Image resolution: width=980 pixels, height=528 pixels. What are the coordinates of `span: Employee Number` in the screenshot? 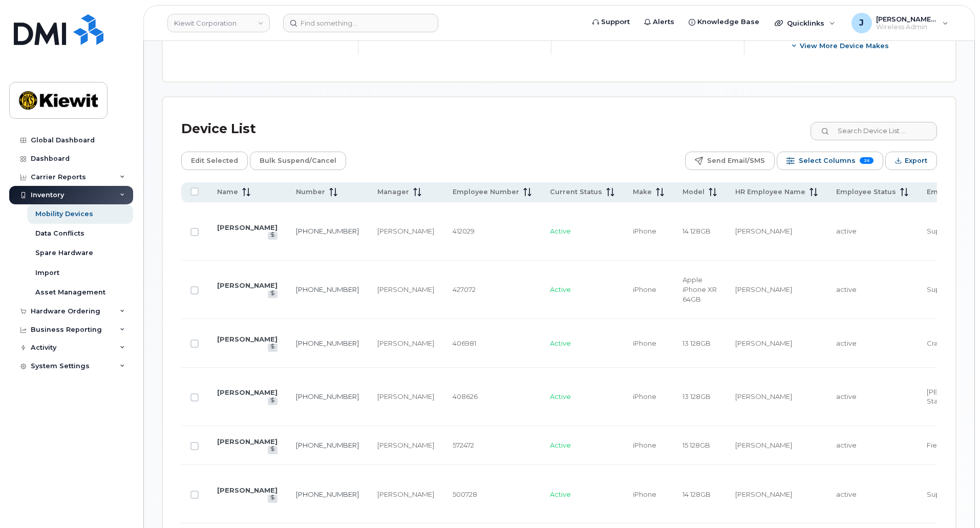 It's located at (486, 192).